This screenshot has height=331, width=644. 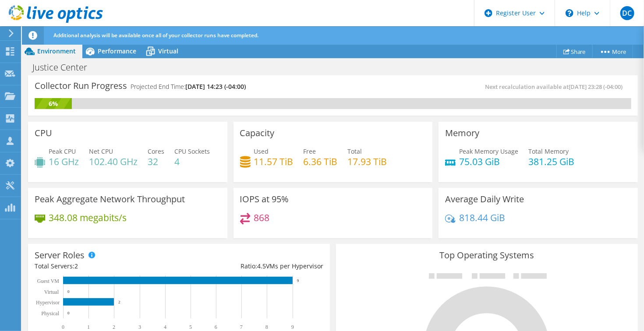 I want to click on h4: Projected End Time:, so click(x=188, y=87).